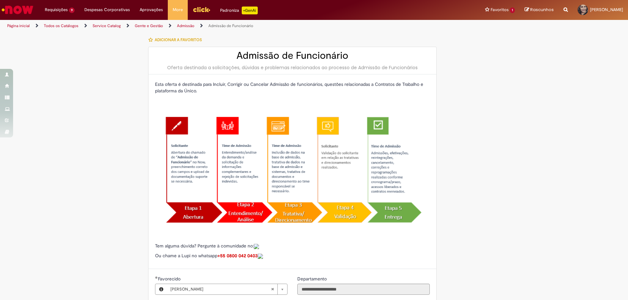  Describe the element at coordinates (161, 290) in the screenshot. I see `button: Favorecido, Visualizar este registro Renata Luciane De Souza Faria Conrado` at that location.